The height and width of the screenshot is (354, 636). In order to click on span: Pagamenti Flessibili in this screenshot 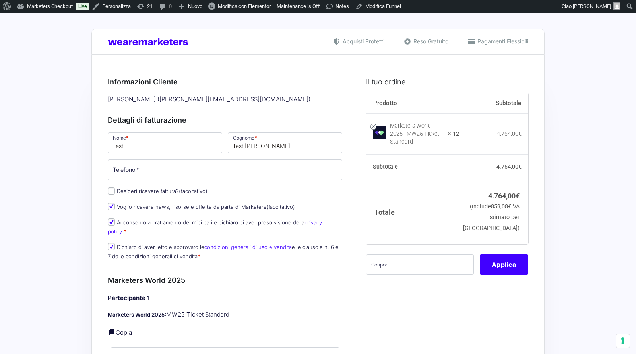, I will do `click(502, 41)`.